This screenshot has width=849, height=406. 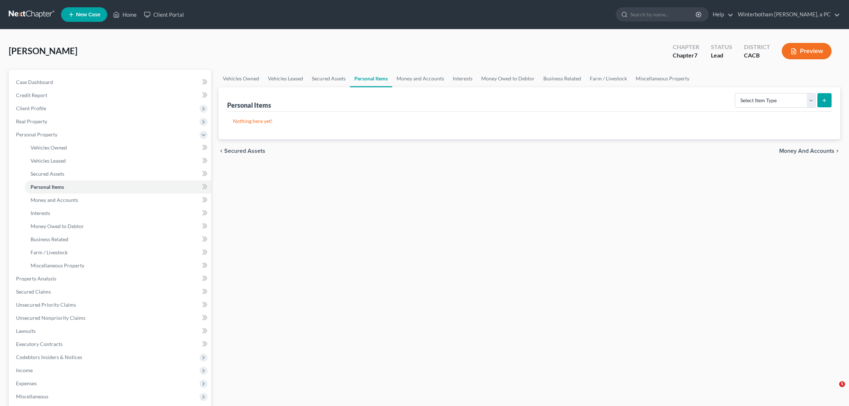 What do you see at coordinates (33, 291) in the screenshot?
I see `span: Secured Claims` at bounding box center [33, 291].